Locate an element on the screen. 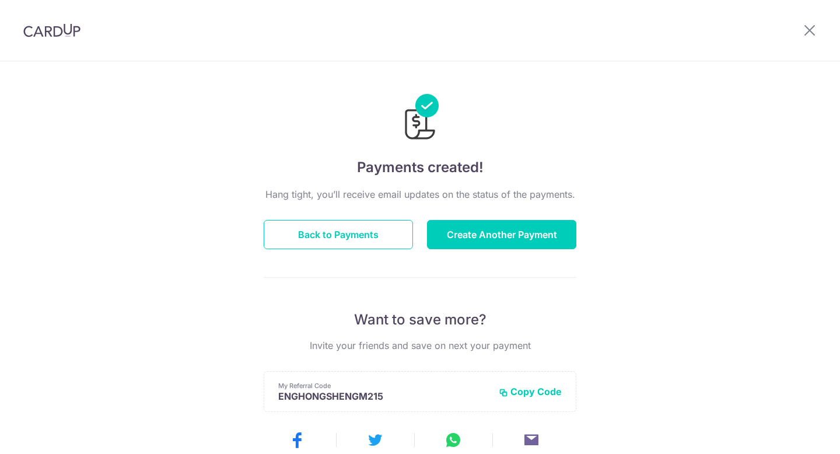  h4: Payments created! is located at coordinates (420, 167).